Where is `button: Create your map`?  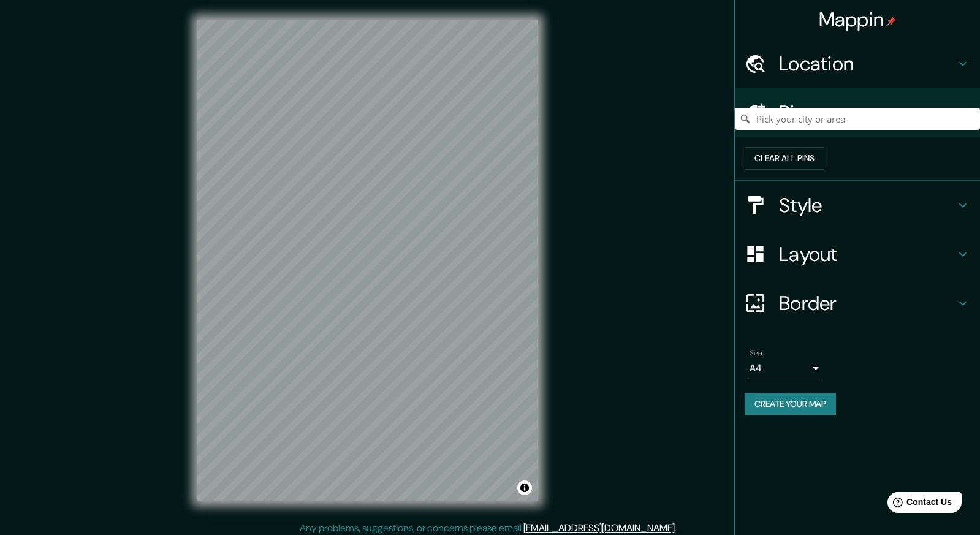 button: Create your map is located at coordinates (790, 404).